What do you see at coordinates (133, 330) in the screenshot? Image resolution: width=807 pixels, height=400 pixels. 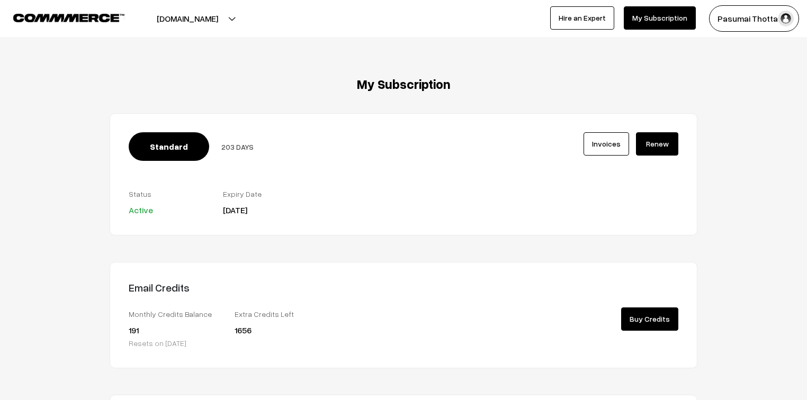 I see `span: 191` at bounding box center [133, 330].